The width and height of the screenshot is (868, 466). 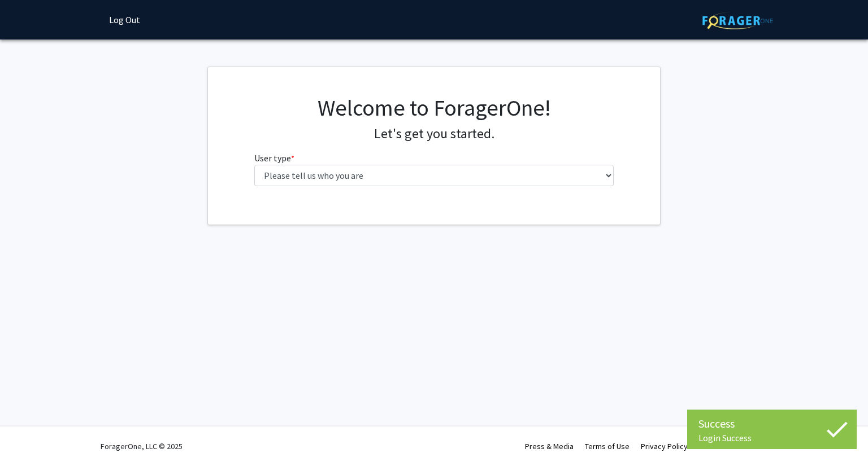 I want to click on img: ForagerOne Logo, so click(x=738, y=20).